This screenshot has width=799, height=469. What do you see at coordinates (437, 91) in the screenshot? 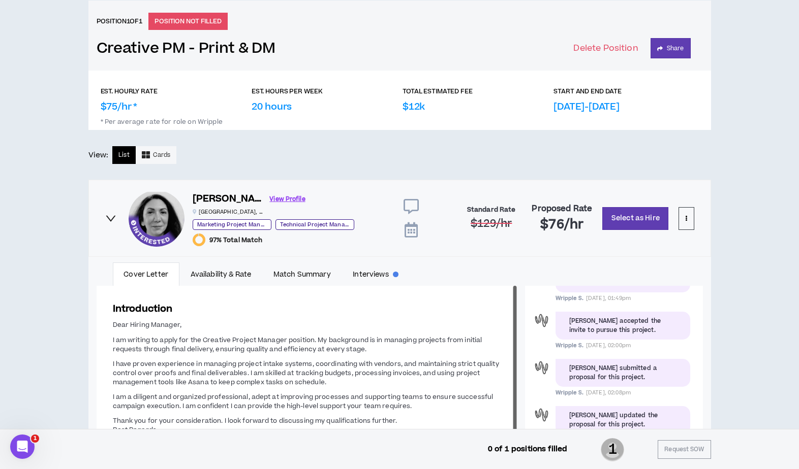
I see `p: TOTAL ESTIMATED FEE` at bounding box center [437, 91].